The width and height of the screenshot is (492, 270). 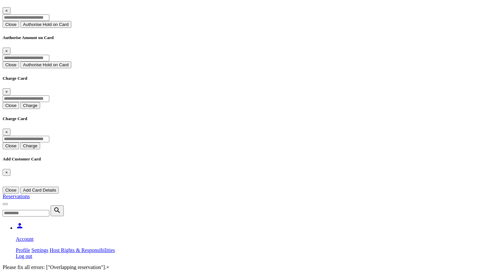 I want to click on a: Settings, so click(x=40, y=250).